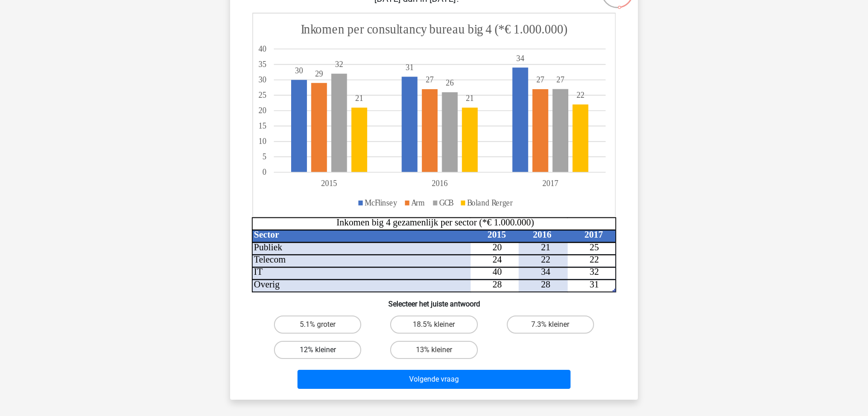 The width and height of the screenshot is (868, 416). Describe the element at coordinates (446, 202) in the screenshot. I see `tspan: GCB` at that location.